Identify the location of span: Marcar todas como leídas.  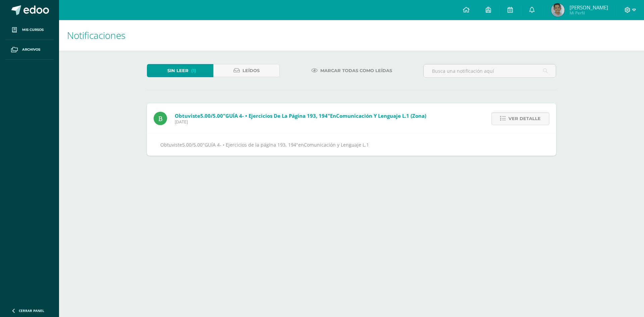
(356, 71).